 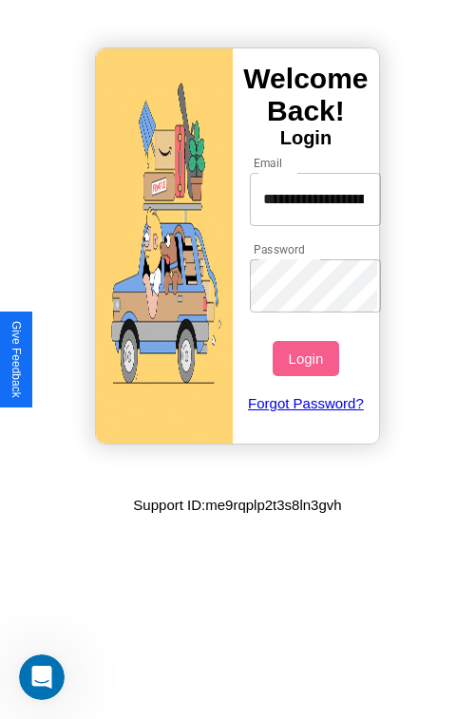 I want to click on button: Login, so click(x=305, y=358).